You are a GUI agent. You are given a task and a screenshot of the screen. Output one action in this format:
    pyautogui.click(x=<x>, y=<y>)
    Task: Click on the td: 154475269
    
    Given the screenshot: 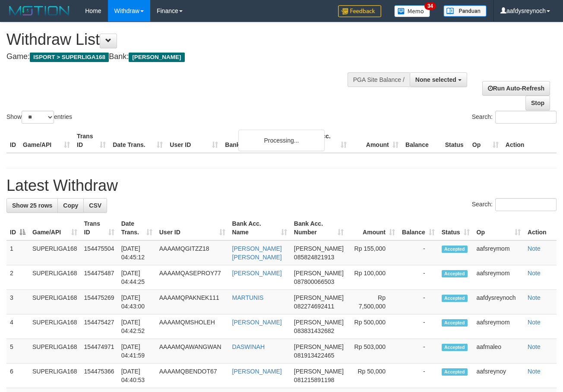 What is the action you would take?
    pyautogui.click(x=99, y=303)
    